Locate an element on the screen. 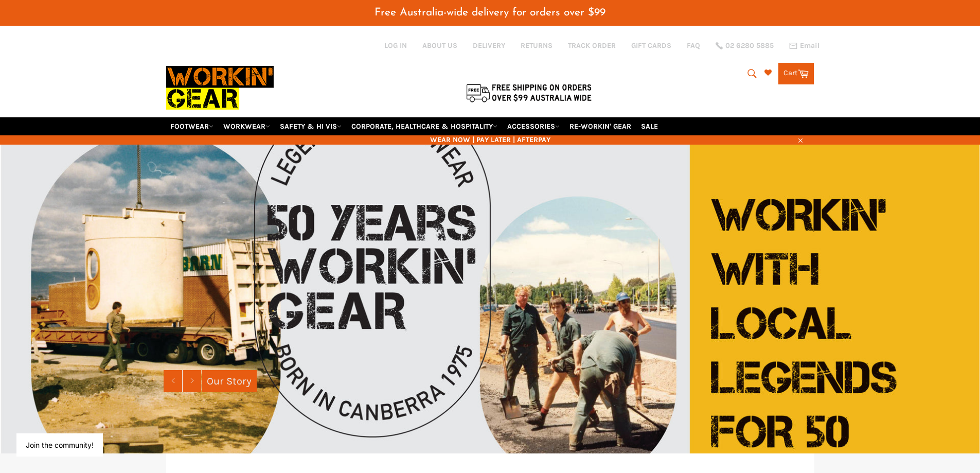 Image resolution: width=980 pixels, height=473 pixels. img: Workin Gear leaders in Workwear, Safety Boots, PPE, Uniforms. Australia's No.1 in Workwear is located at coordinates (219, 88).